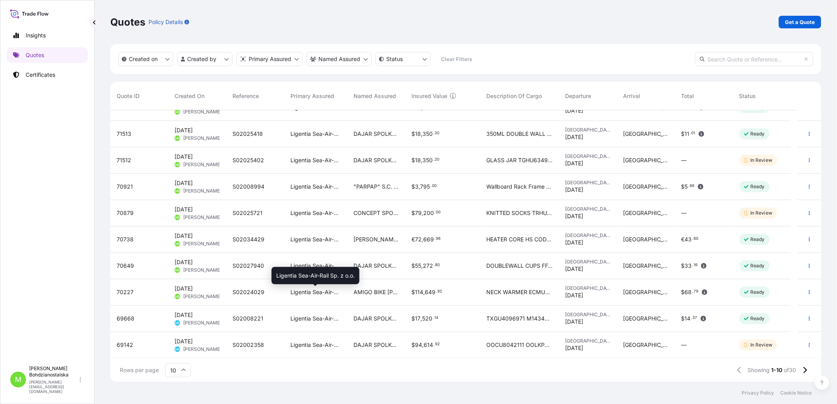 This screenshot has width=837, height=404. I want to click on button: certificateStatus Filter options, so click(403, 59).